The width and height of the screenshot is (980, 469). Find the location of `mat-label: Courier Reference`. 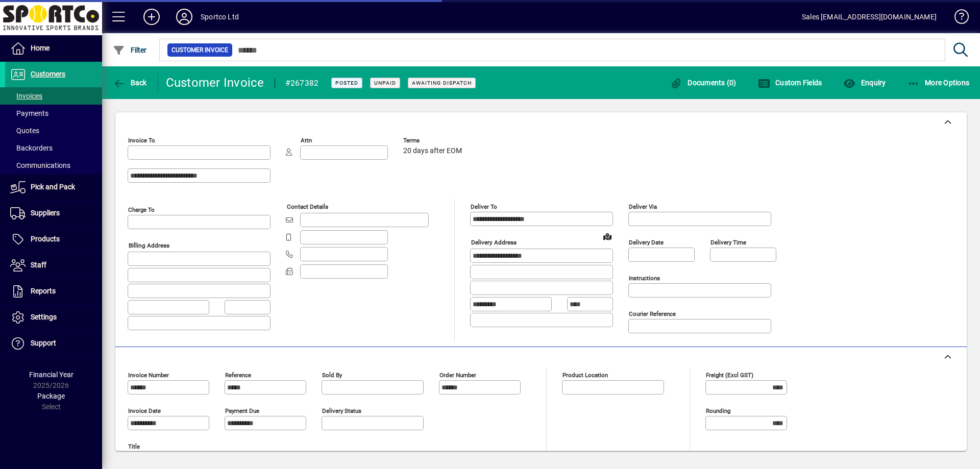

mat-label: Courier Reference is located at coordinates (652, 314).